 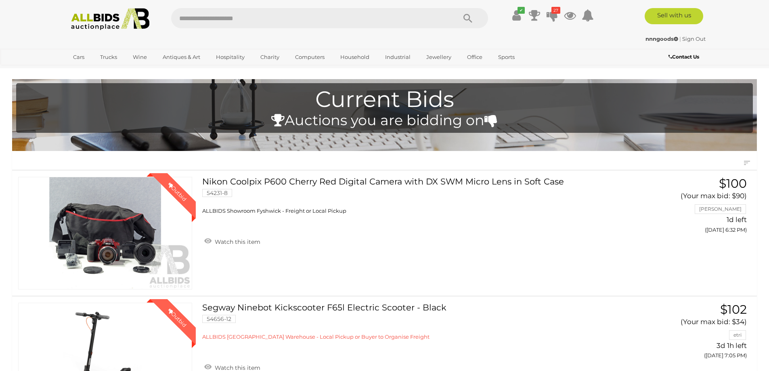 What do you see at coordinates (684, 56) in the screenshot?
I see `b: Contact Us` at bounding box center [684, 56].